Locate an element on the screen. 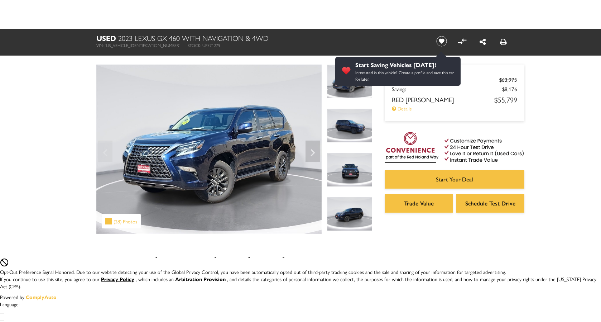 This screenshot has width=601, height=322. img: Used 2023 Nightfall Mica Lexus 460 image 4 is located at coordinates (350, 213).